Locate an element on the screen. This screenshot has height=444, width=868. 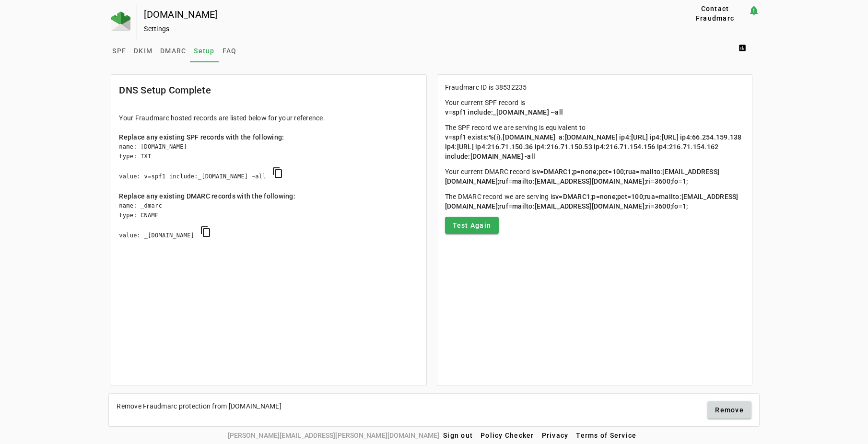
a: SPF is located at coordinates (119, 51).